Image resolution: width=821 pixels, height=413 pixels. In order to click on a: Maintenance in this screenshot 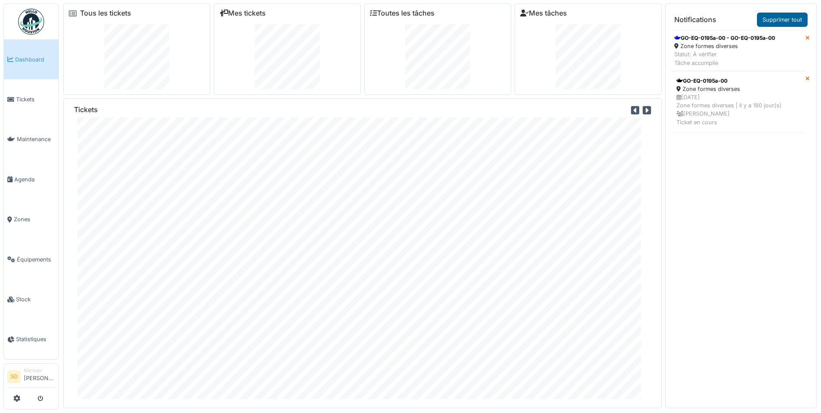, I will do `click(31, 139)`.